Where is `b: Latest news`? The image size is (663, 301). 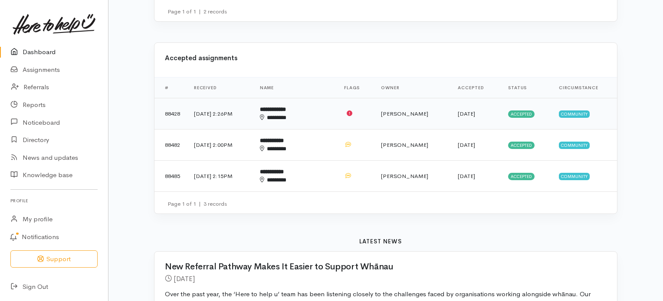
b: Latest news is located at coordinates (380, 242).